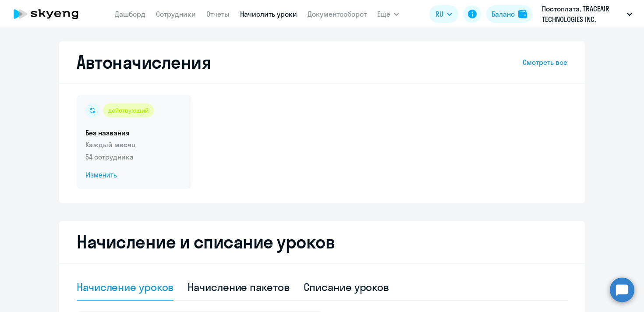 Image resolution: width=644 pixels, height=312 pixels. I want to click on span: Ещё, so click(384, 14).